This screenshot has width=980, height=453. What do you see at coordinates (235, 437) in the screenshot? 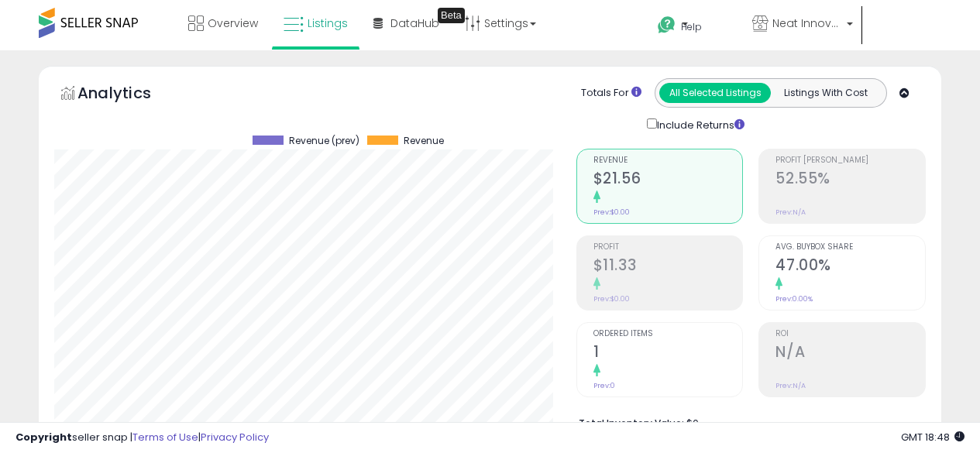
I see `a: Privacy Policy` at bounding box center [235, 437].